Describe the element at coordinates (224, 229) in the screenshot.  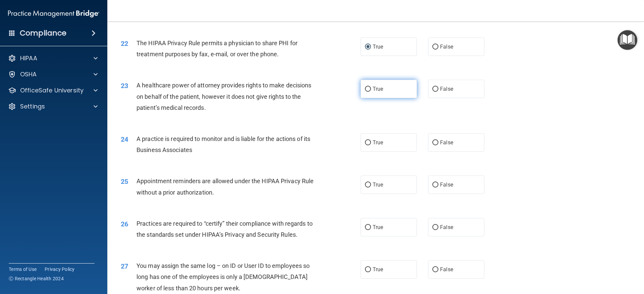
I see `span: Practices are required to “certify” their compliance with regards to the standards set under HIPA...` at that location.